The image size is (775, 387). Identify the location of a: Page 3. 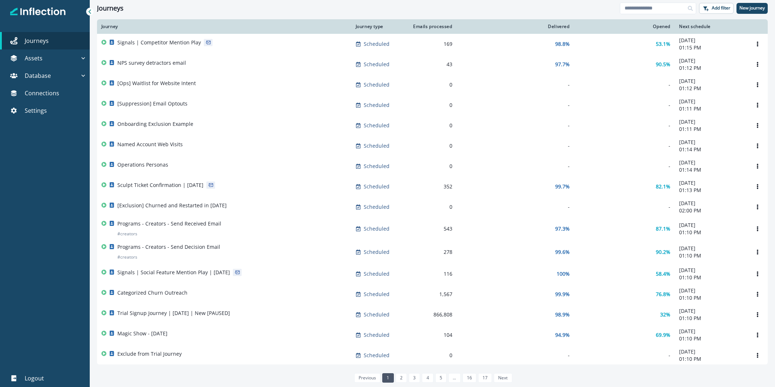
(414, 378).